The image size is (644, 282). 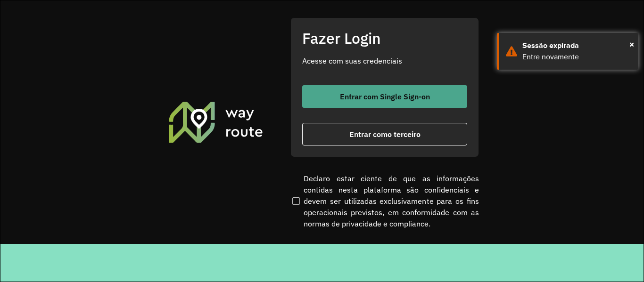 What do you see at coordinates (632, 44) in the screenshot?
I see `button: Close` at bounding box center [632, 44].